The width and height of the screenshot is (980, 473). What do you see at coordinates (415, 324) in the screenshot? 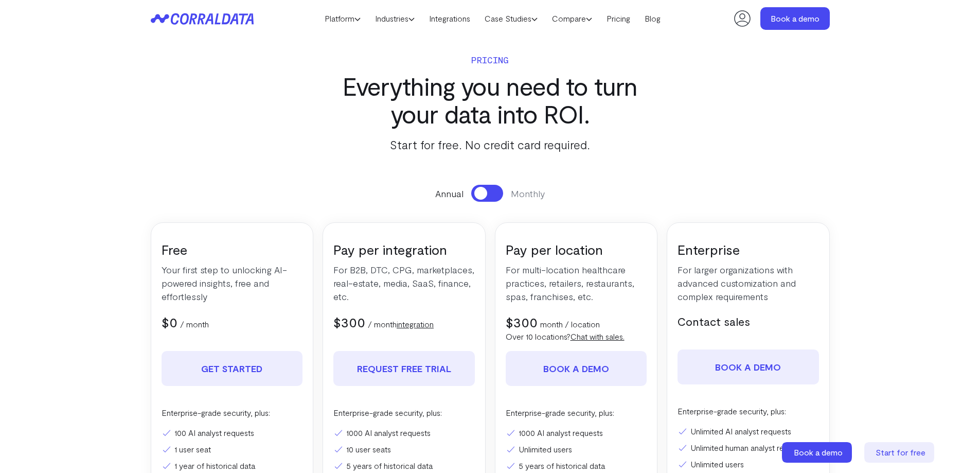
I see `a: integration` at bounding box center [415, 324].